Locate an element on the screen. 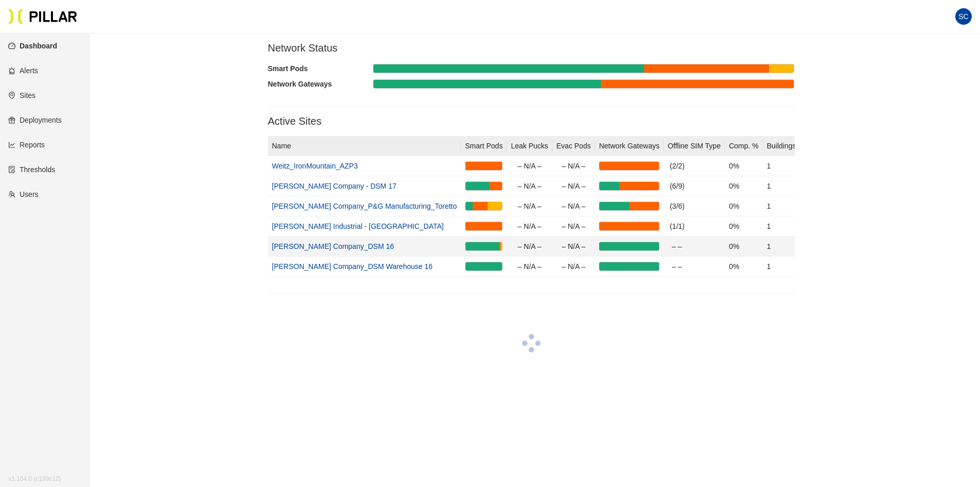 The image size is (980, 487). span: SC is located at coordinates (963, 16).